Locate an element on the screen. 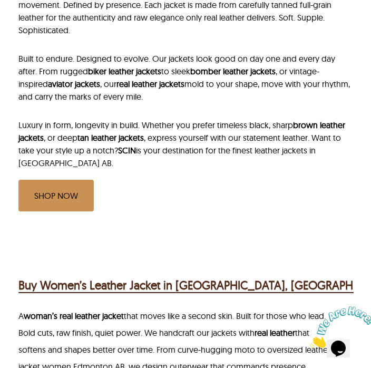  p: Built to endure. Designed to evolve. Our jackets look good on day one and every day after. From r... is located at coordinates (185, 77).